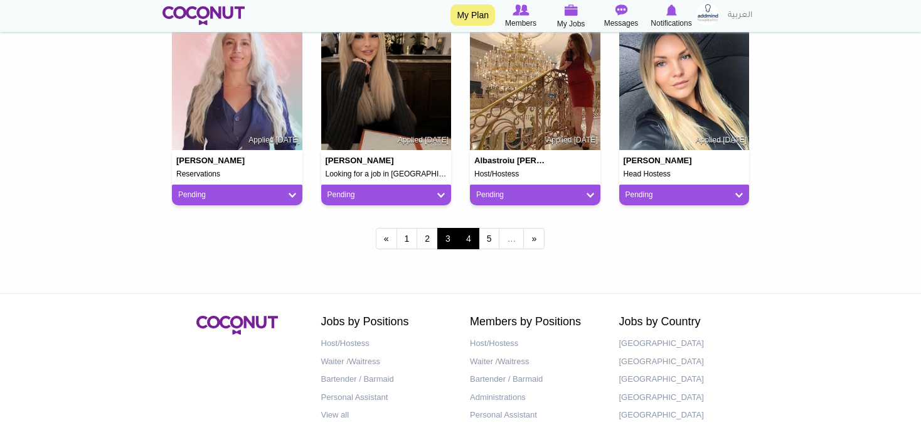  I want to click on span: 3, so click(448, 239).